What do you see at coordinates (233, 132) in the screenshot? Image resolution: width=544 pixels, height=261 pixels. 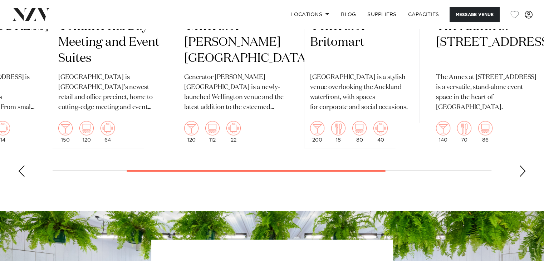 I see `div: 22` at bounding box center [233, 132].